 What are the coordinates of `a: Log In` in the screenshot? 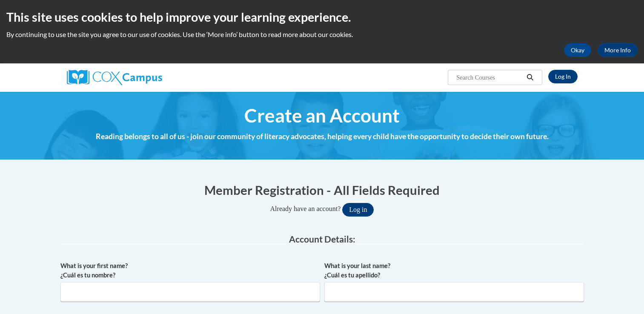 It's located at (563, 76).